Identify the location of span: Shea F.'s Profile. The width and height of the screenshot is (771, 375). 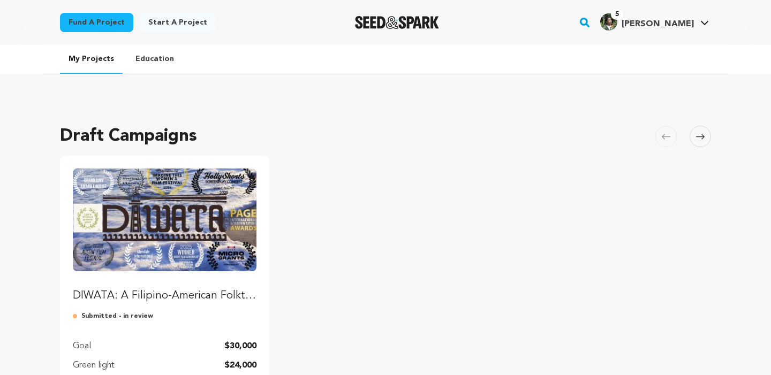
(655, 22).